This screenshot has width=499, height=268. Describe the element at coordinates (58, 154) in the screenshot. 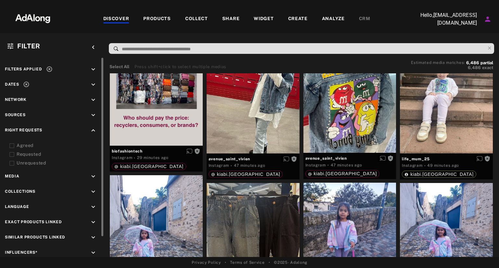

I see `div: Requested` at that location.